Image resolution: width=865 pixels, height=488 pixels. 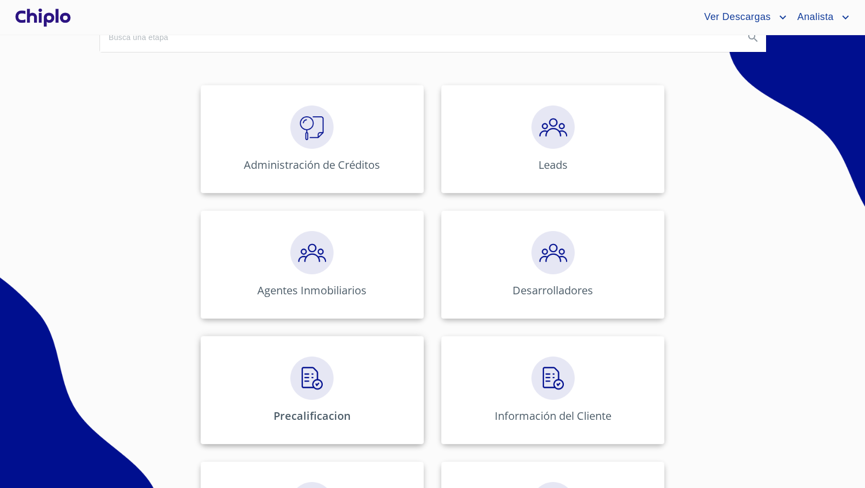 What do you see at coordinates (553, 164) in the screenshot?
I see `p: Leads` at bounding box center [553, 164].